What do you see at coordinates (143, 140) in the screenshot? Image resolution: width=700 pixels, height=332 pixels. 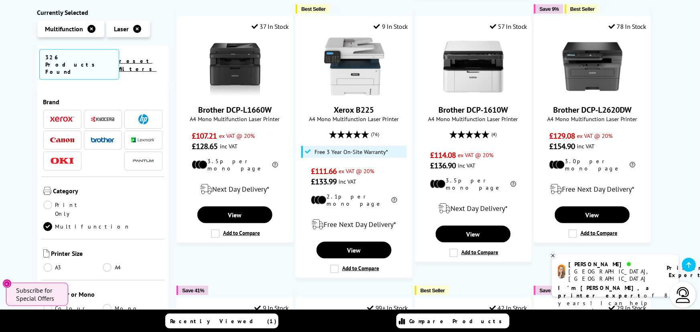 I see `img: Lexmark` at bounding box center [143, 140].